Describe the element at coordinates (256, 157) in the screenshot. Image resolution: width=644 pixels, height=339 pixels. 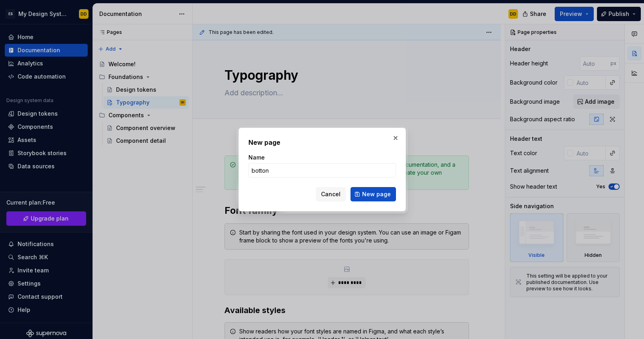
I see `label: Name` at that location.